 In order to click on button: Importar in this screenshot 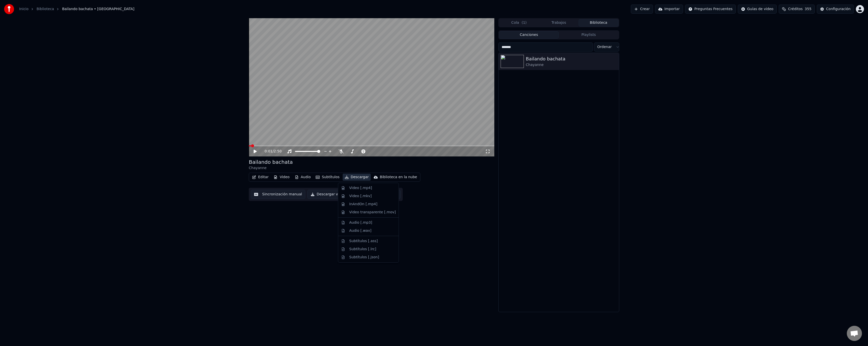, I will do `click(669, 9)`.